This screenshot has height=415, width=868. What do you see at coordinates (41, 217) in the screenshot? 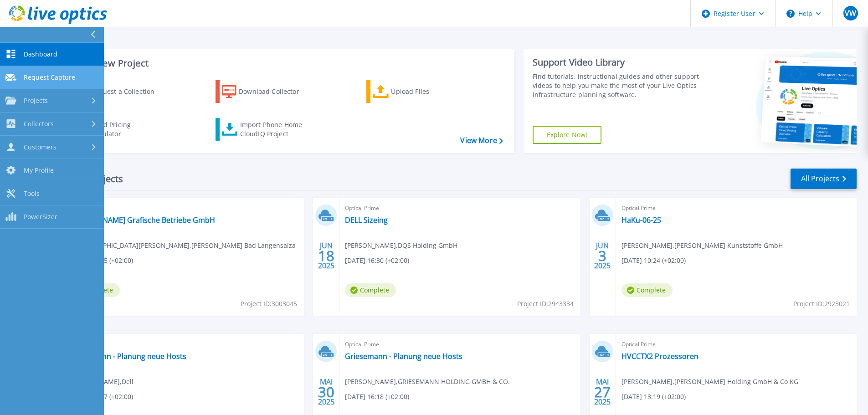
I see `span: PowerSizer` at bounding box center [41, 217].